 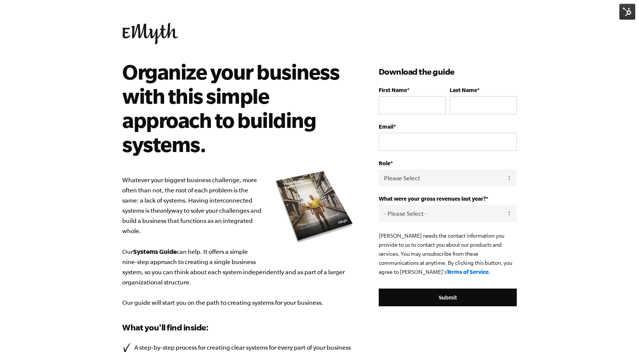 What do you see at coordinates (448, 71) in the screenshot?
I see `h3: Download the guide` at bounding box center [448, 71].